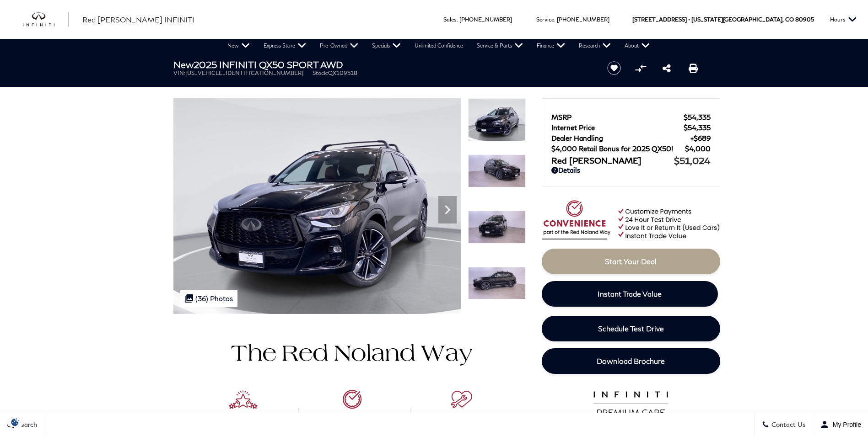 Image resolution: width=868 pixels, height=436 pixels. I want to click on a: Start Your Deal, so click(631, 262).